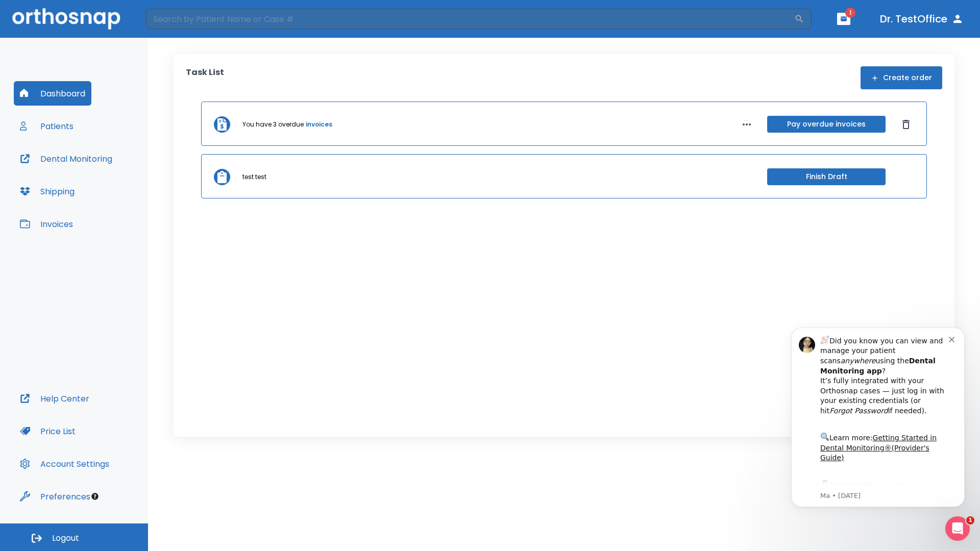 This screenshot has height=551, width=980. I want to click on a: Account Settings, so click(64, 464).